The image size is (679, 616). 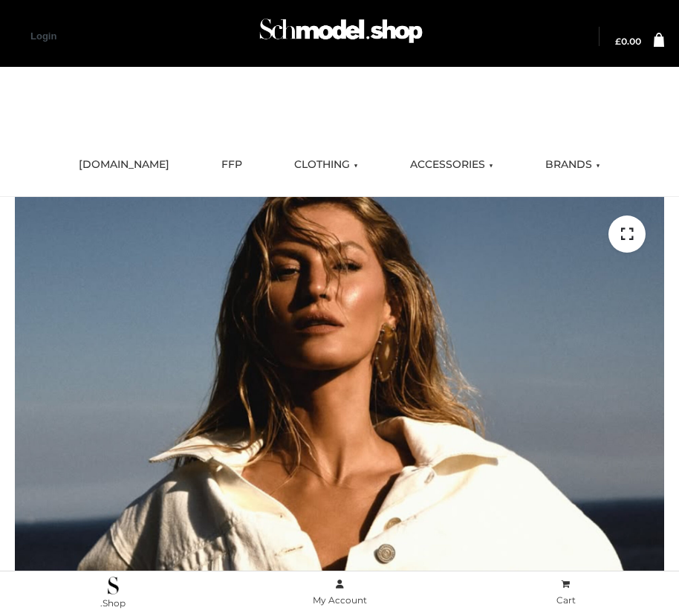 I want to click on span: Cart, so click(x=566, y=600).